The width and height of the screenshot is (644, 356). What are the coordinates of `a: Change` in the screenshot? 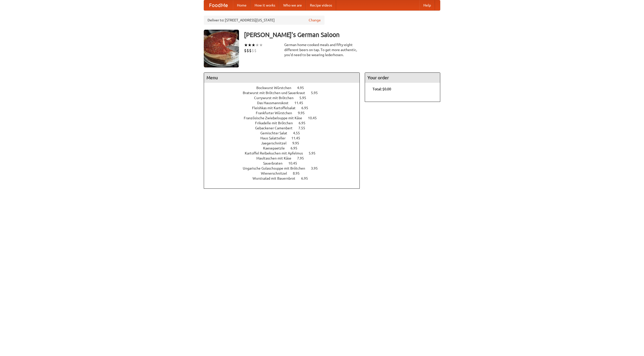 It's located at (315, 20).